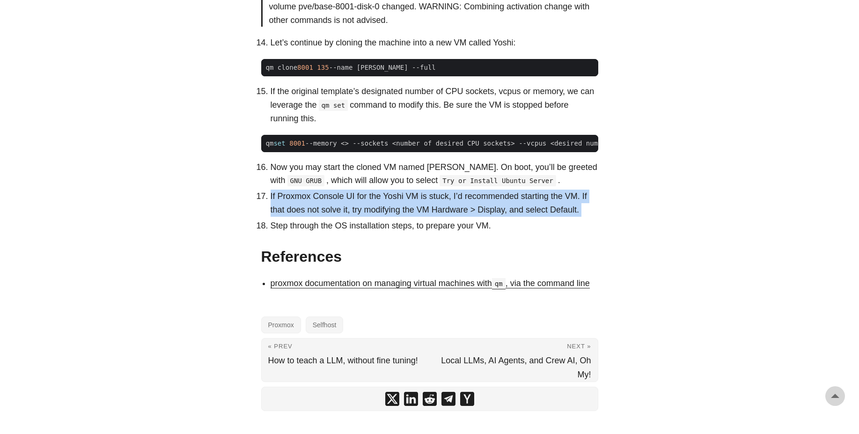  I want to click on a: Selfhost, so click(324, 325).